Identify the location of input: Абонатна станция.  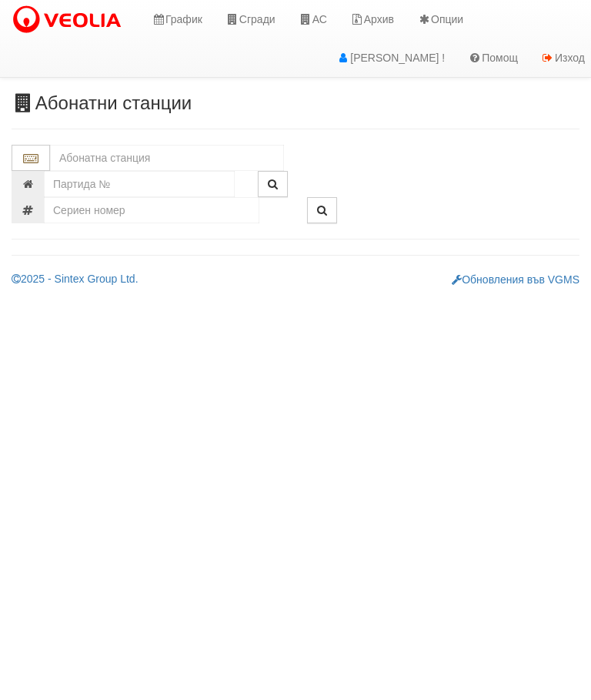
(167, 158).